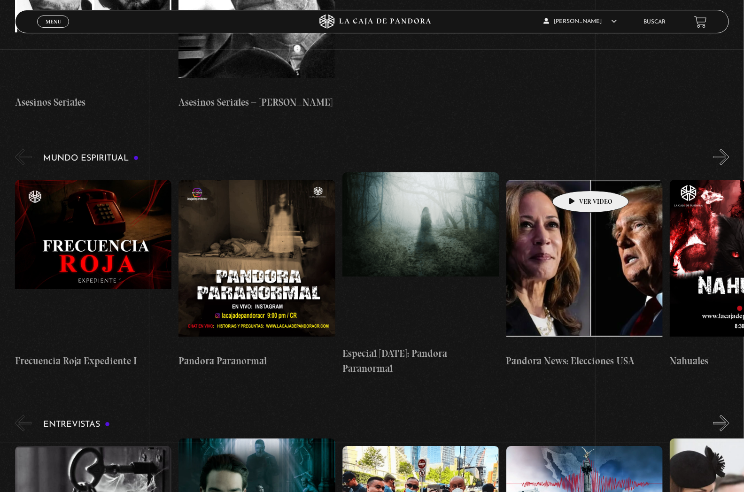 This screenshot has width=744, height=492. Describe the element at coordinates (654, 22) in the screenshot. I see `a: Buscar` at that location.